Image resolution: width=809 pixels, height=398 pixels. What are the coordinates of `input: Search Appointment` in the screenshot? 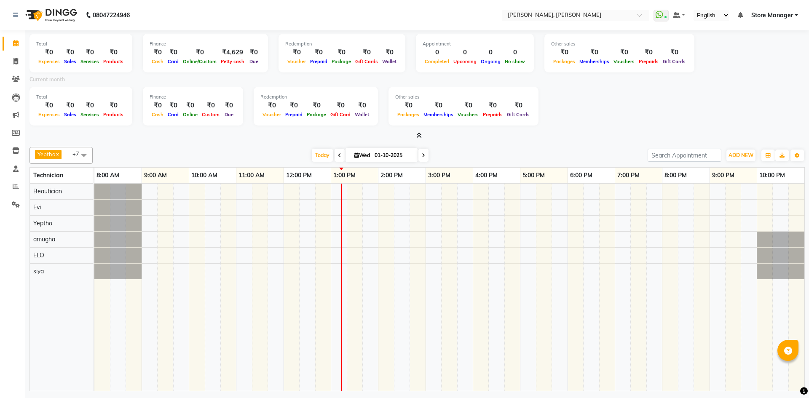 It's located at (685, 155).